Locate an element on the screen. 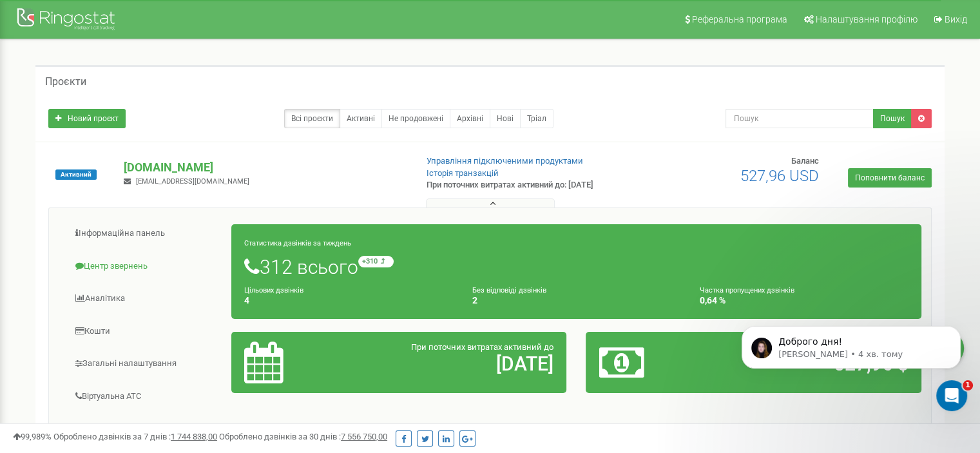  p: Message from Yeva, sent 4 хв. тому is located at coordinates (139, 56).